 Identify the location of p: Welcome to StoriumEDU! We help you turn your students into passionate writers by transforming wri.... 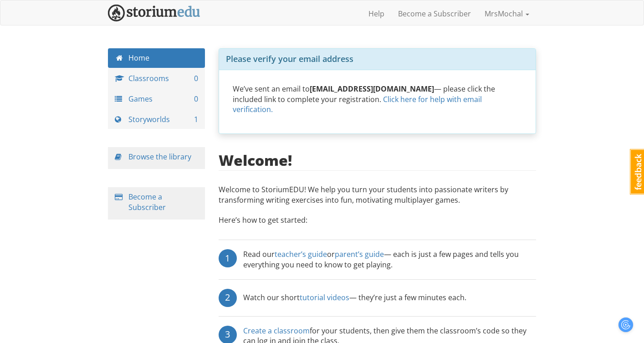
(378, 197).